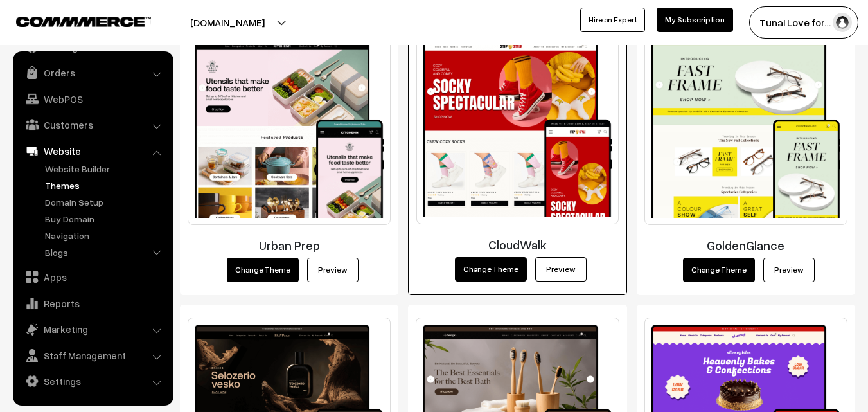 The width and height of the screenshot is (868, 412). I want to click on a: My Subscription, so click(695, 20).